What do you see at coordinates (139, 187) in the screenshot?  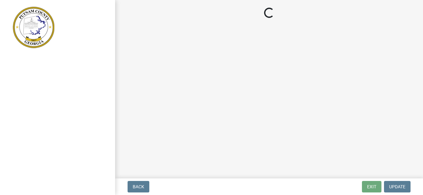 I see `button: Back` at bounding box center [139, 187].